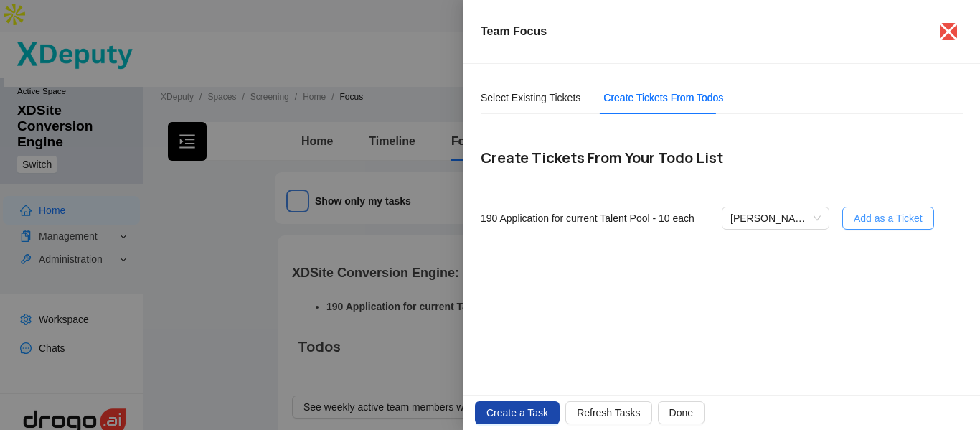  What do you see at coordinates (517, 413) in the screenshot?
I see `button: Create a Task` at bounding box center [517, 413].